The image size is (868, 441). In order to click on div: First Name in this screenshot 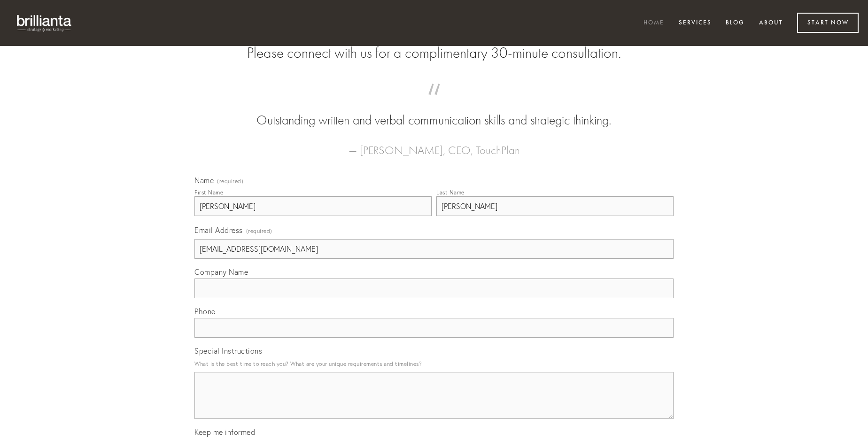, I will do `click(209, 192)`.